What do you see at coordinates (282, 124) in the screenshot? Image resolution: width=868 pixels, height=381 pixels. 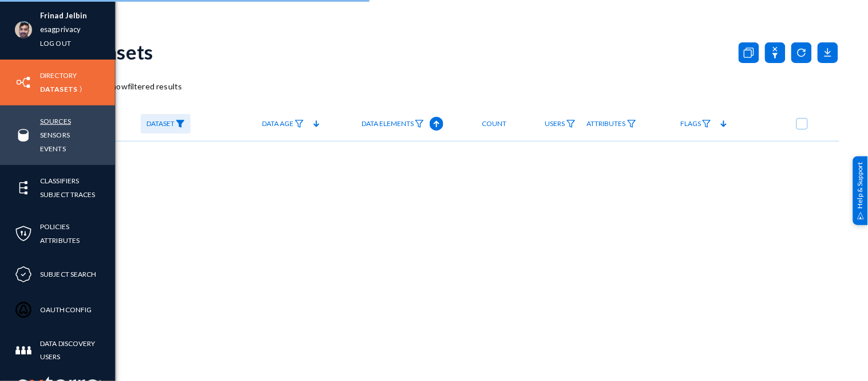 I see `a: Data Age` at bounding box center [282, 124].